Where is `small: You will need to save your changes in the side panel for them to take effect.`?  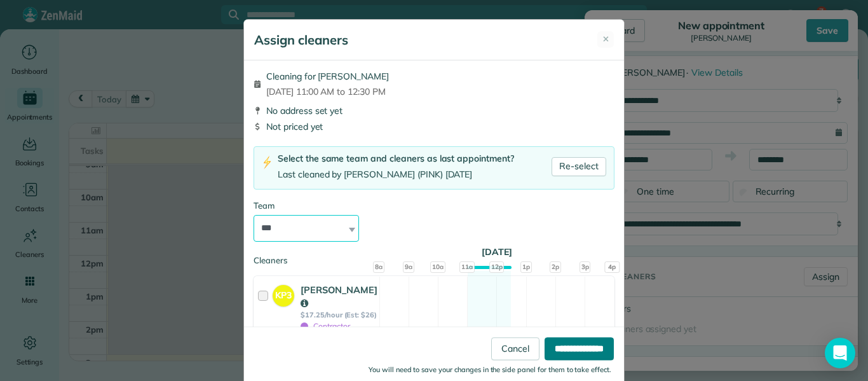
small: You will need to save your changes in the side panel for them to take effect. is located at coordinates (490, 370).